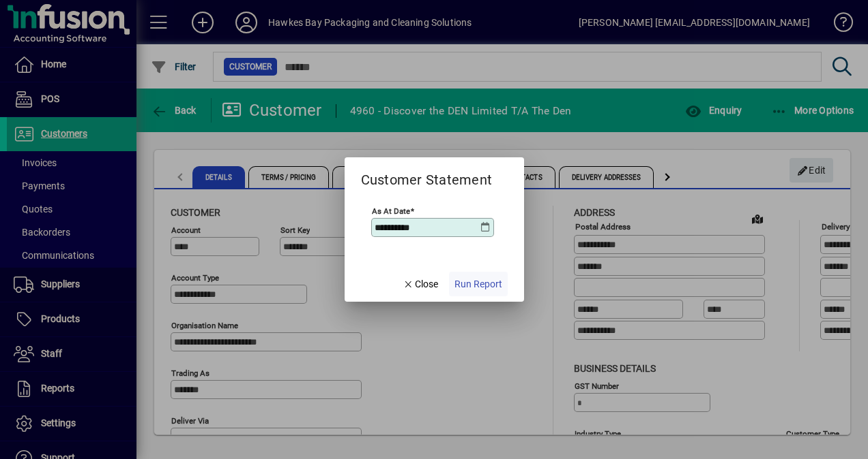 The image size is (868, 459). I want to click on h2: Customer Statement, so click(426, 174).